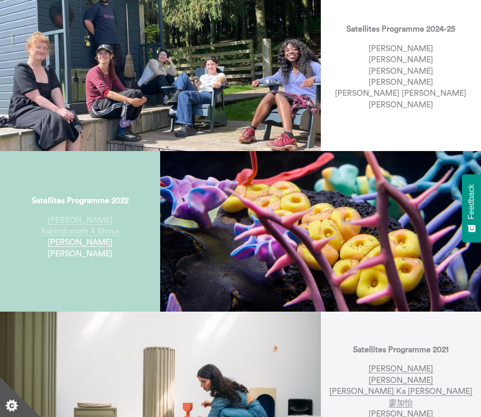 The image size is (481, 417). Describe the element at coordinates (320, 231) in the screenshot. I see `img: Pet Rock23 eoincarey 0269` at that location.